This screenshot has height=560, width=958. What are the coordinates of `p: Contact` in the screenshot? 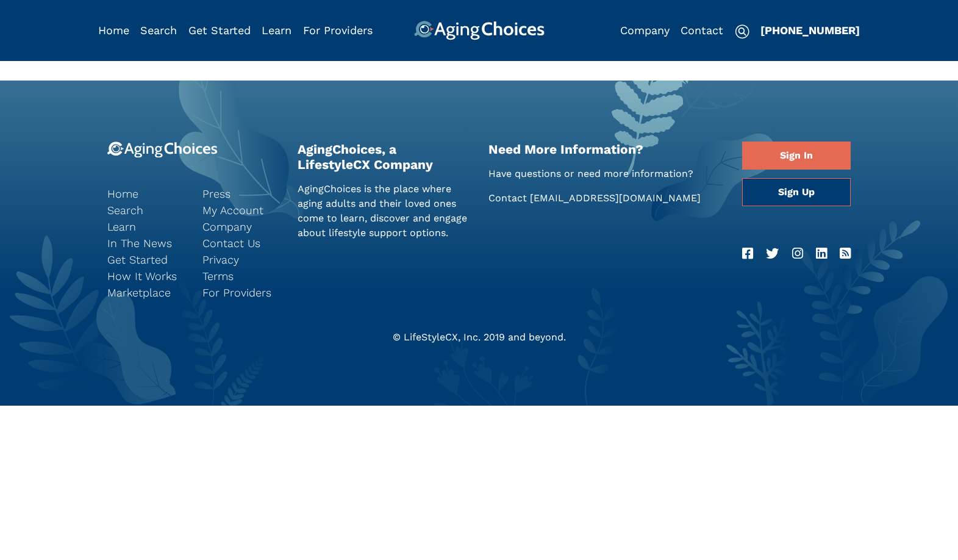 It's located at (607, 199).